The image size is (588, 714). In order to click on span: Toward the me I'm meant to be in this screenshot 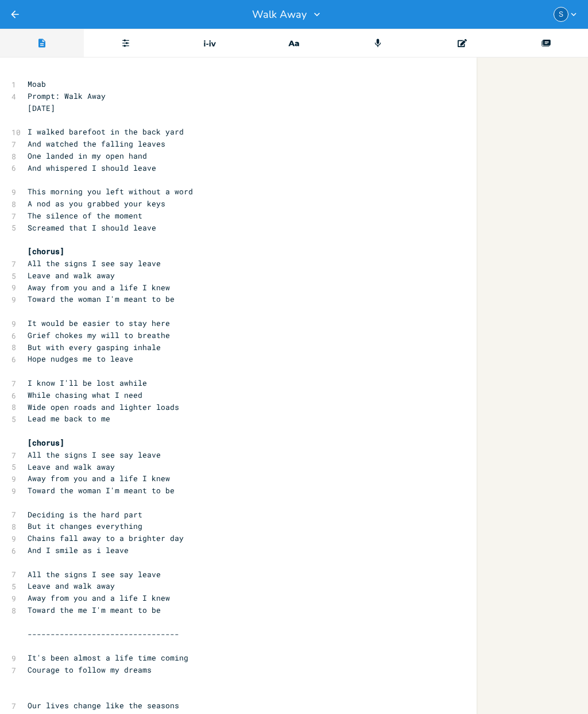, I will do `click(94, 610)`.